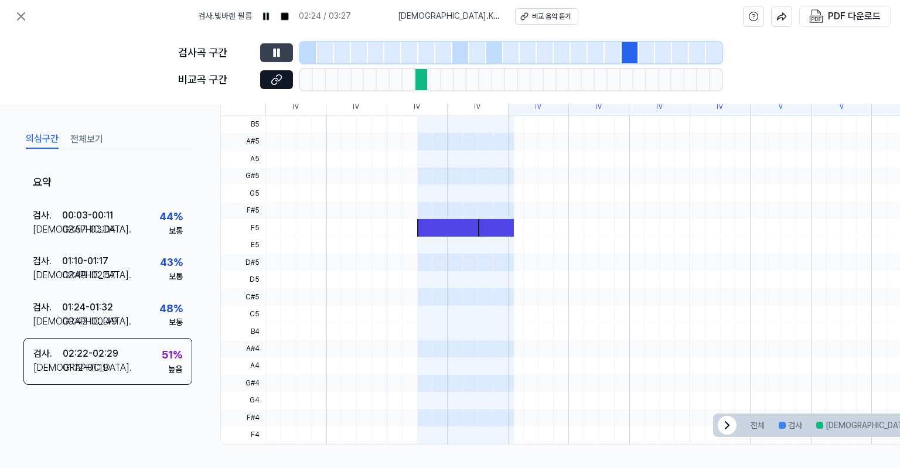  I want to click on span: D5, so click(243, 279).